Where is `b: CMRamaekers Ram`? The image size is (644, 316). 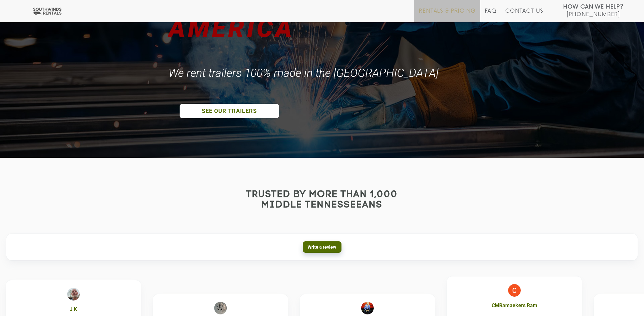 b: CMRamaekers Ram is located at coordinates (515, 306).